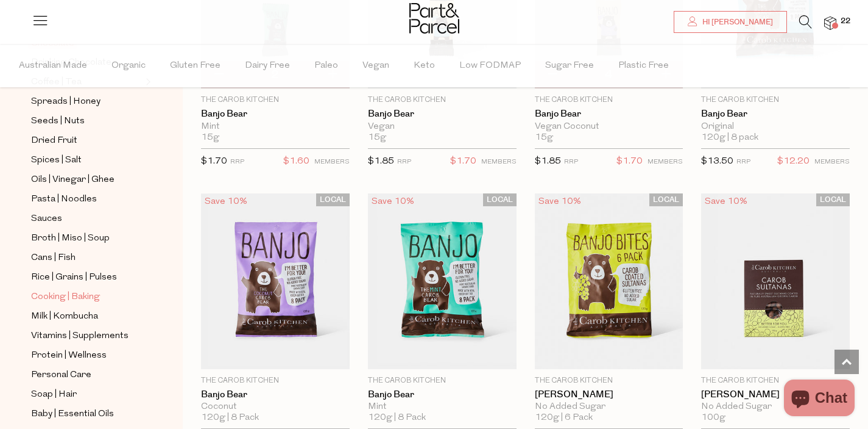 Image resolution: width=868 pixels, height=429 pixels. I want to click on span: 120g | 6 Pack, so click(564, 418).